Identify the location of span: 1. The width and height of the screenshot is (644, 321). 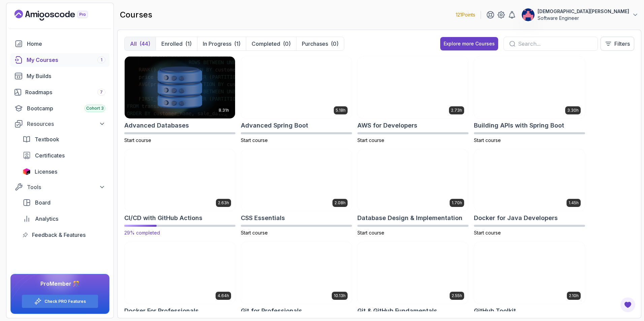
(101, 60).